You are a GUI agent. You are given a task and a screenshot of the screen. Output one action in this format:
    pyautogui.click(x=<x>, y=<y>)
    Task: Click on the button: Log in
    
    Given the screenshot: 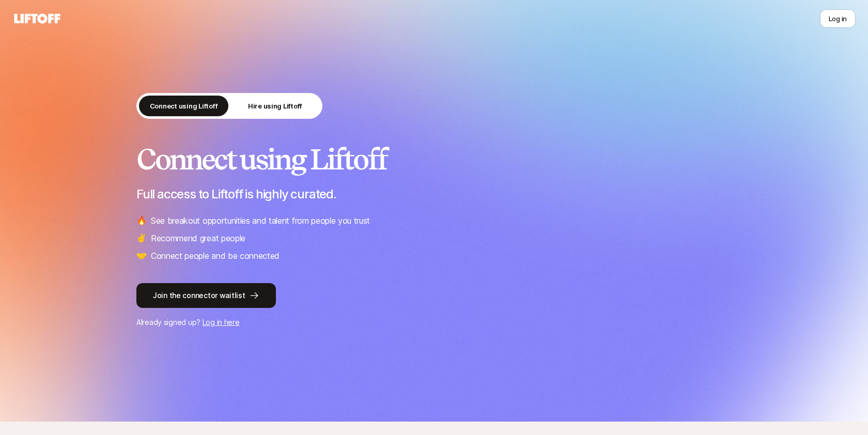 What is the action you would take?
    pyautogui.click(x=837, y=18)
    